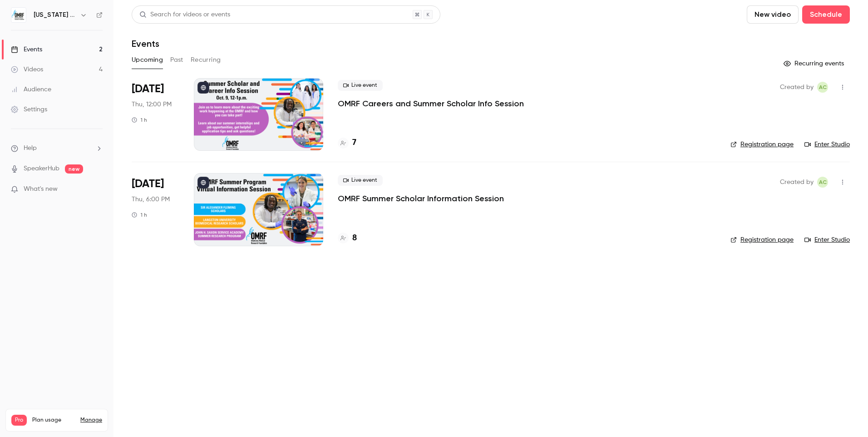 The image size is (868, 437). I want to click on img: Oklahoma Medical Research Foundation, so click(19, 15).